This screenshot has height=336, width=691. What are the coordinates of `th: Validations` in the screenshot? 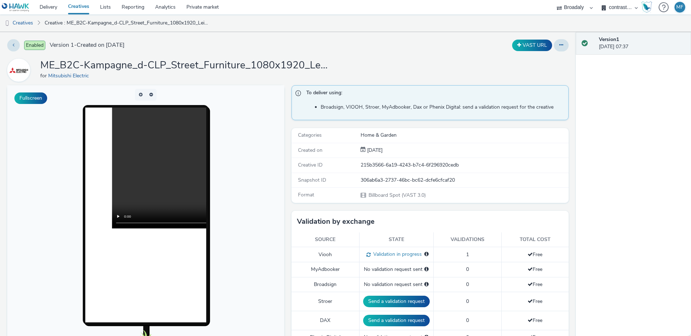 It's located at (467, 240).